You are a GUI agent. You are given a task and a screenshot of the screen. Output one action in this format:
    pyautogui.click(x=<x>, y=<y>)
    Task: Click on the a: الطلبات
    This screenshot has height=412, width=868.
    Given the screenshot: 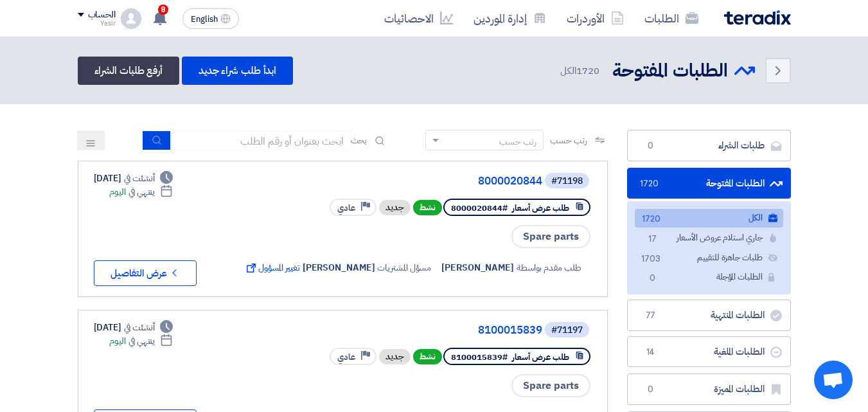 What is the action you would take?
    pyautogui.click(x=671, y=18)
    